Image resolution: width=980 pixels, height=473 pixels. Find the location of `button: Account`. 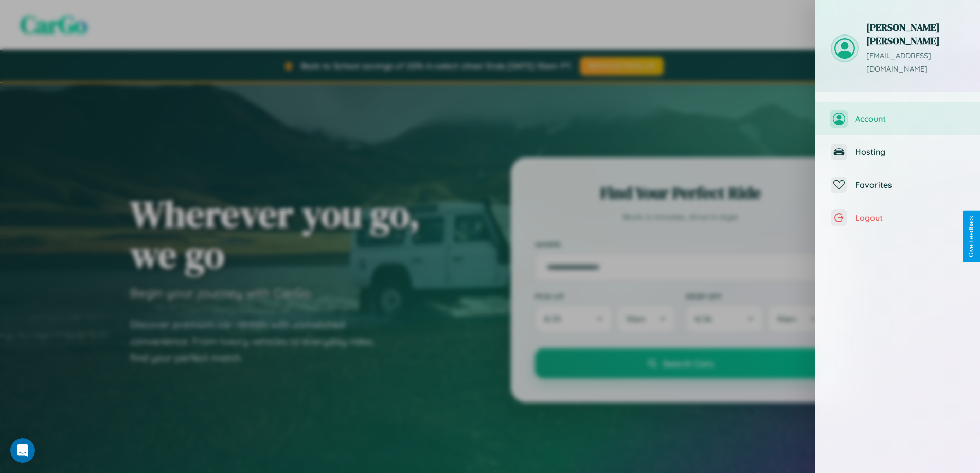

button: Account is located at coordinates (898, 119).